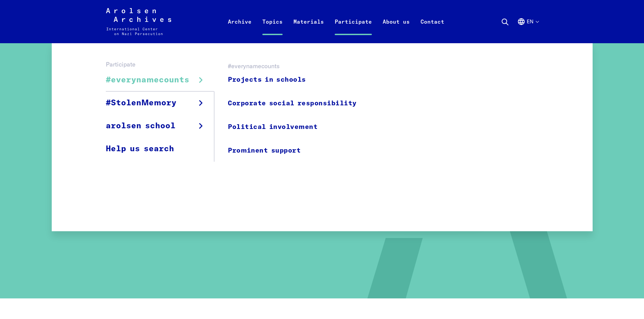 The height and width of the screenshot is (319, 644). Describe the element at coordinates (141, 126) in the screenshot. I see `span: arolsen school` at that location.